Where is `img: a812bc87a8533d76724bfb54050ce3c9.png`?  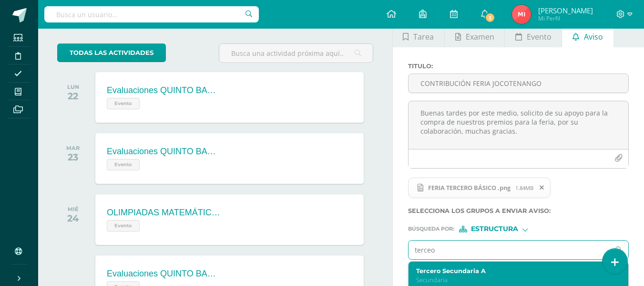 img: a812bc87a8533d76724bfb54050ce3c9.png is located at coordinates (522, 14).